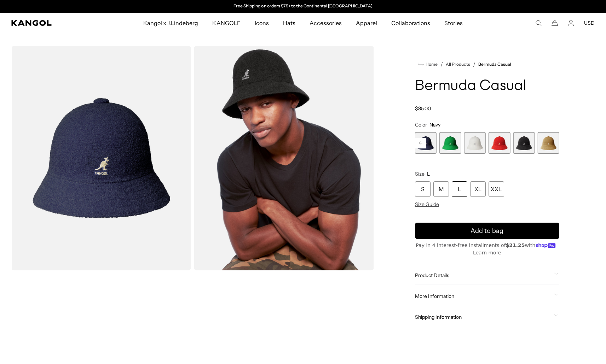  I want to click on label: White, so click(475, 142).